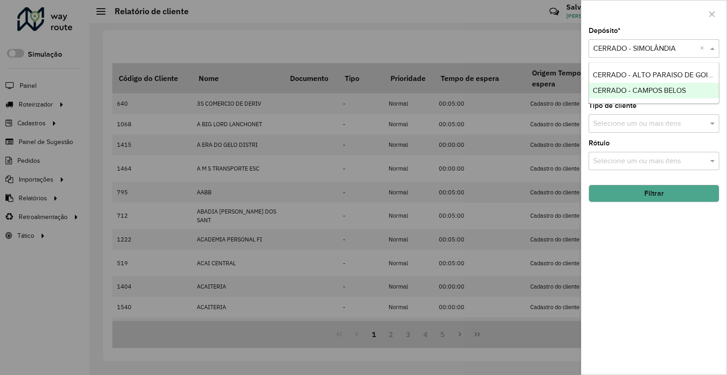 This screenshot has height=375, width=727. What do you see at coordinates (704, 48) in the screenshot?
I see `span: Clear all` at bounding box center [704, 48].